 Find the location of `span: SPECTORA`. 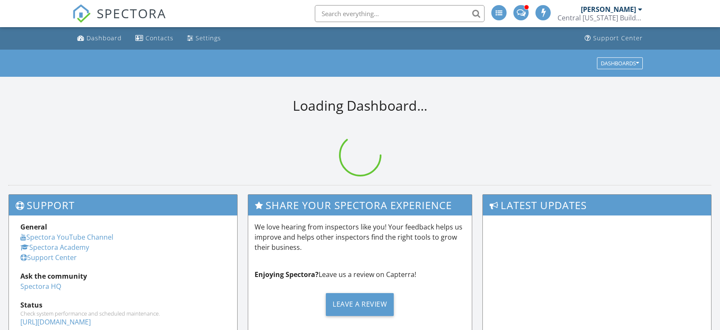

span: SPECTORA is located at coordinates (132, 13).